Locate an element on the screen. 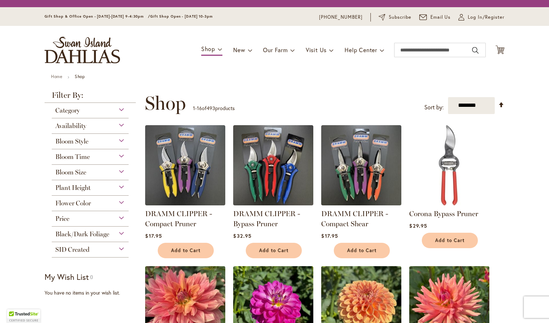 This screenshot has width=549, height=323. span: Bloom Style is located at coordinates (72, 141).